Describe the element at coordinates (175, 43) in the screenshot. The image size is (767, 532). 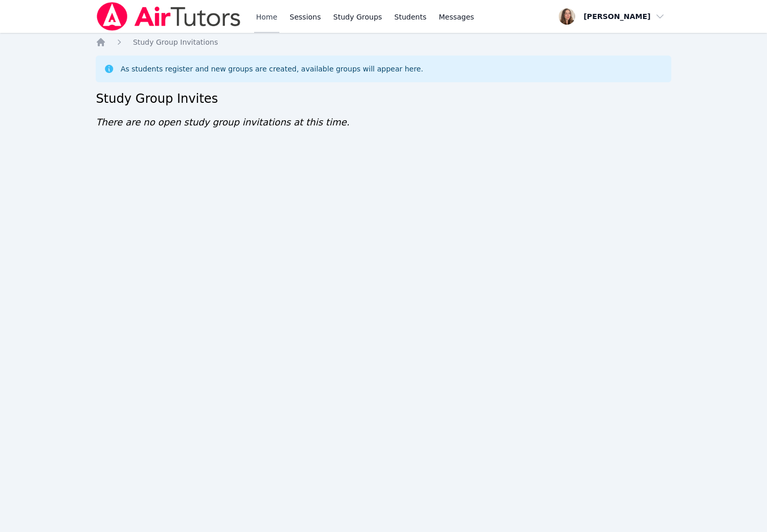
I see `span: Study Group Invitations` at that location.